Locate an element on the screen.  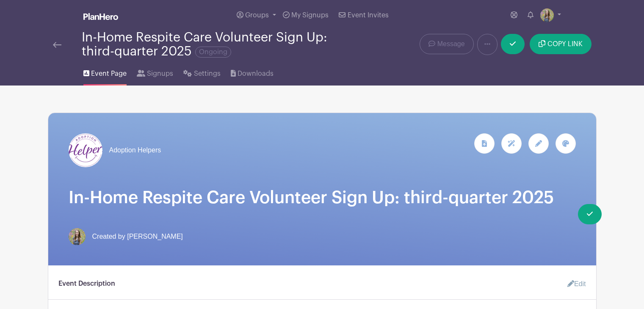
a: Signups is located at coordinates (155, 72).